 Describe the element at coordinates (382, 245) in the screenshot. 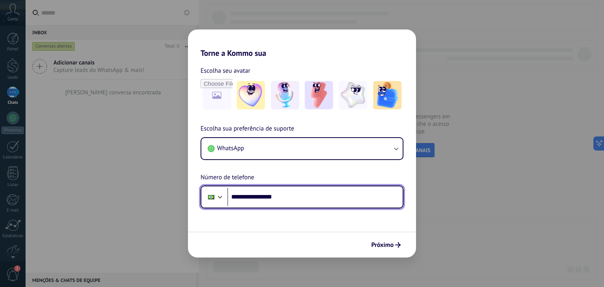

I see `span: Próximo` at that location.